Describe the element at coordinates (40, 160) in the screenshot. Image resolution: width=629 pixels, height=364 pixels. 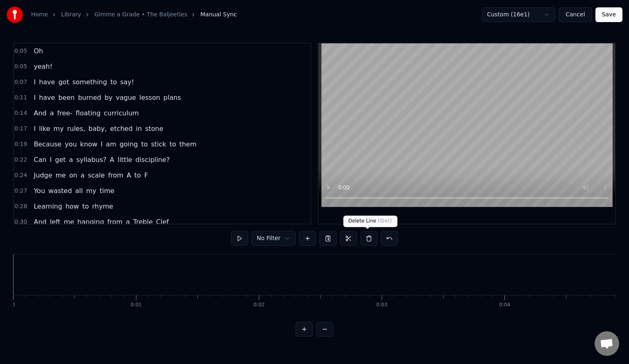
I see `span: Can` at that location.